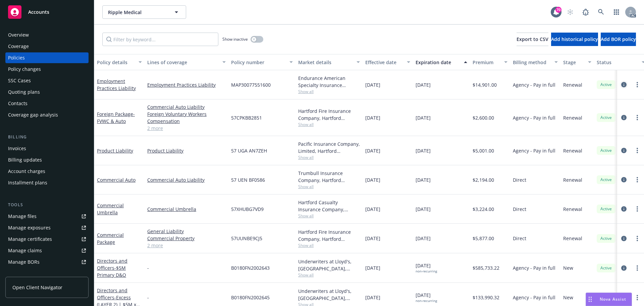  Describe the element at coordinates (601, 12) in the screenshot. I see `a: Search` at that location.